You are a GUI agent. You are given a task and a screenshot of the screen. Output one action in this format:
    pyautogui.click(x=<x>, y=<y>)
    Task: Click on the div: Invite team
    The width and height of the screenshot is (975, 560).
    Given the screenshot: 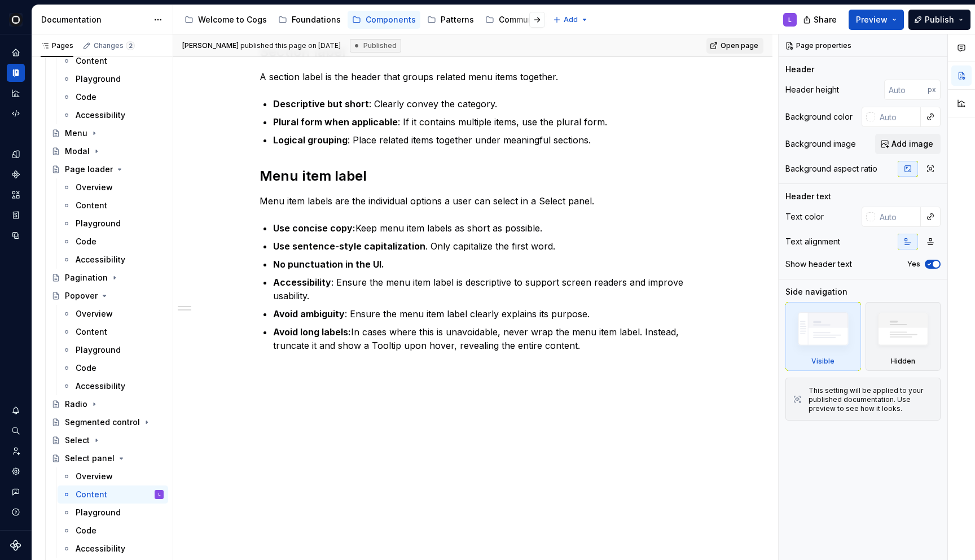 What is the action you would take?
    pyautogui.click(x=16, y=451)
    